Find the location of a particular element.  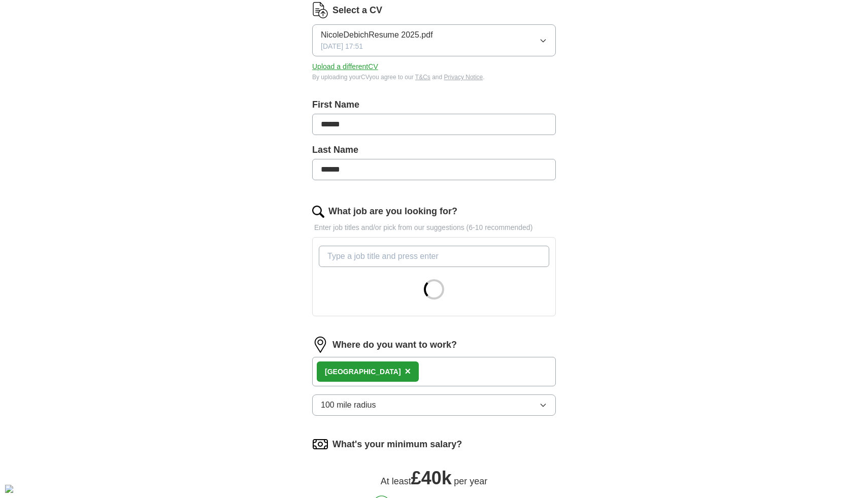

img: salary.png is located at coordinates (320, 444).